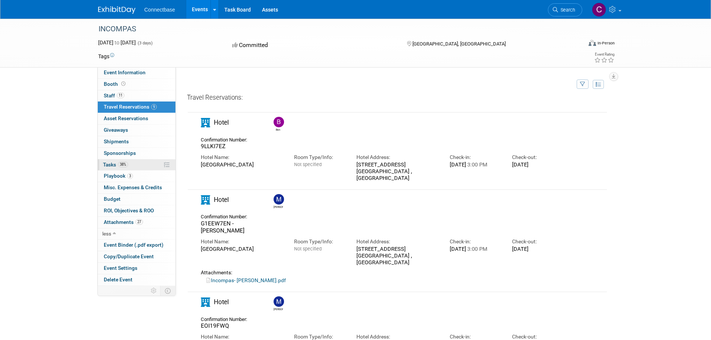  What do you see at coordinates (139, 222) in the screenshot?
I see `span: 27` at bounding box center [139, 222].